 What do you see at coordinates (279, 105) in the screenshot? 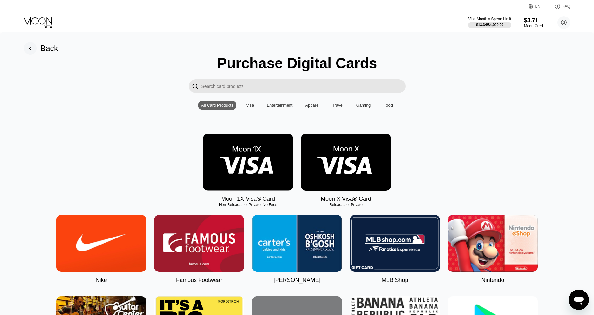
I see `div: Entertainment` at bounding box center [279, 105].